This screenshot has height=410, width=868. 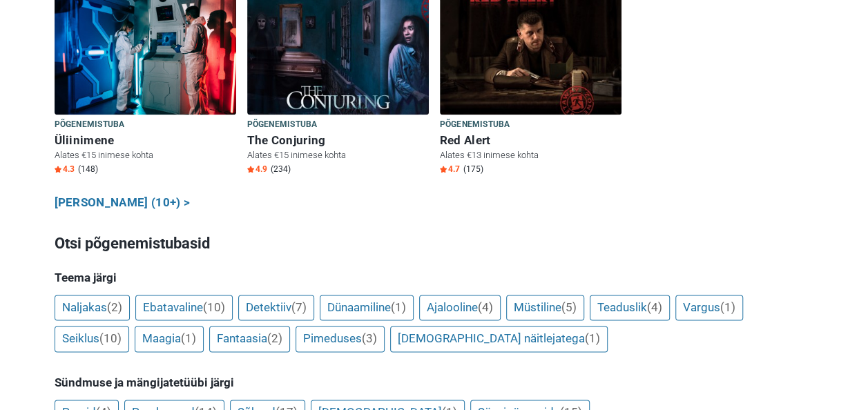 I want to click on span: 4.9, so click(x=257, y=170).